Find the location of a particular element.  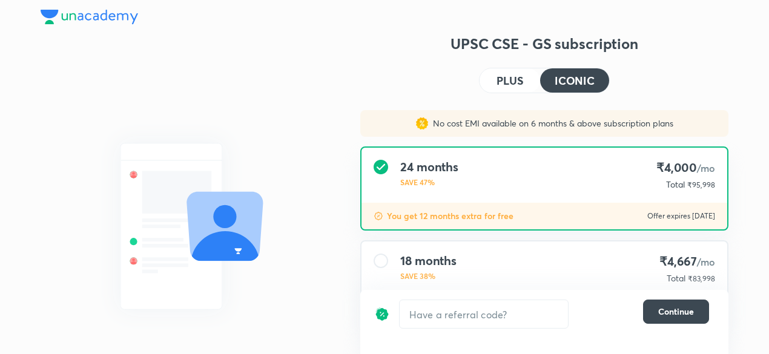

h3: UPSC CSE - GS subscription is located at coordinates (544, 44).